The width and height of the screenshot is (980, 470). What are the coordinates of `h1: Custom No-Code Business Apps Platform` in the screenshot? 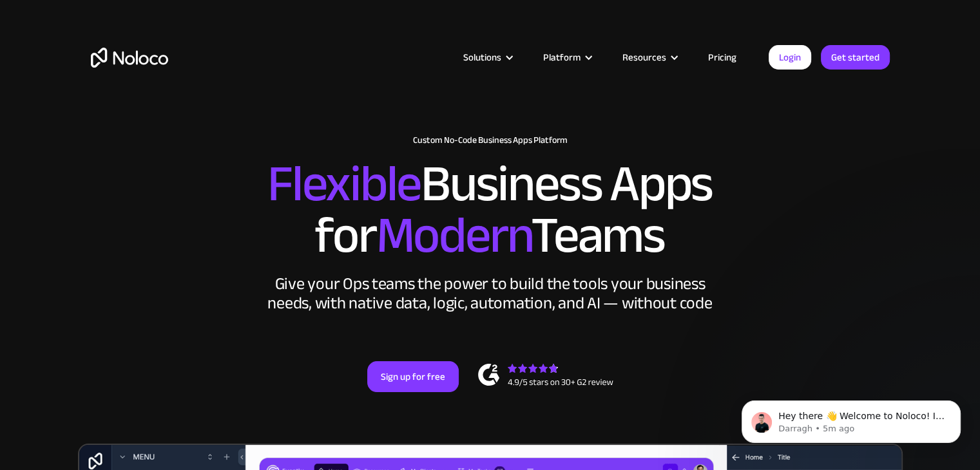 It's located at (490, 140).